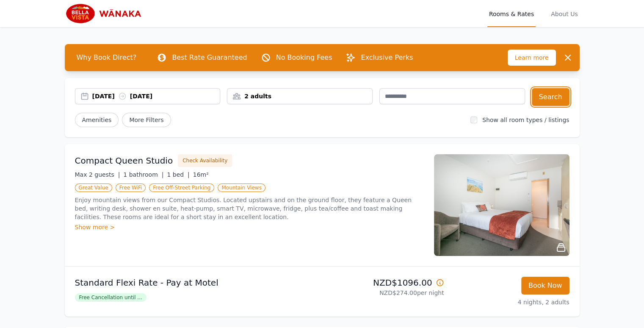 This screenshot has height=328, width=644. Describe the element at coordinates (209, 57) in the screenshot. I see `p: Best Rate Guaranteed` at that location.